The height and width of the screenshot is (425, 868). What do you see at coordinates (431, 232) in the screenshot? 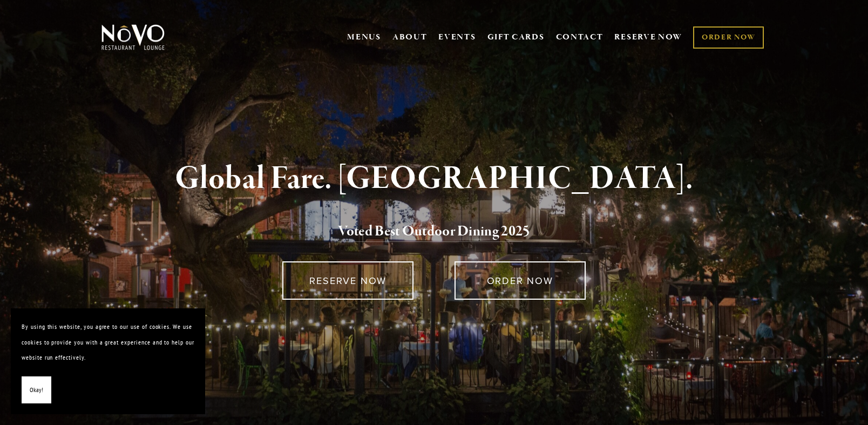
I see `a: Voted Best Outdoor Dining 202` at bounding box center [431, 232].